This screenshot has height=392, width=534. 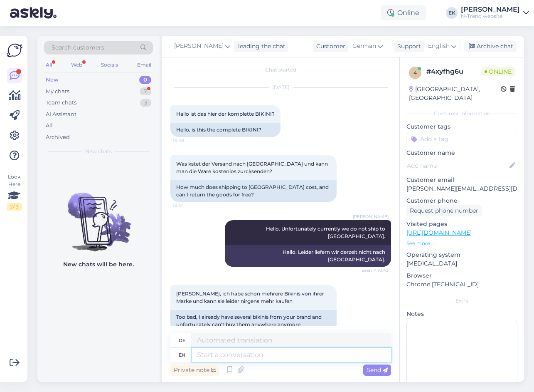 What do you see at coordinates (439, 46) in the screenshot?
I see `span: English` at bounding box center [439, 46].